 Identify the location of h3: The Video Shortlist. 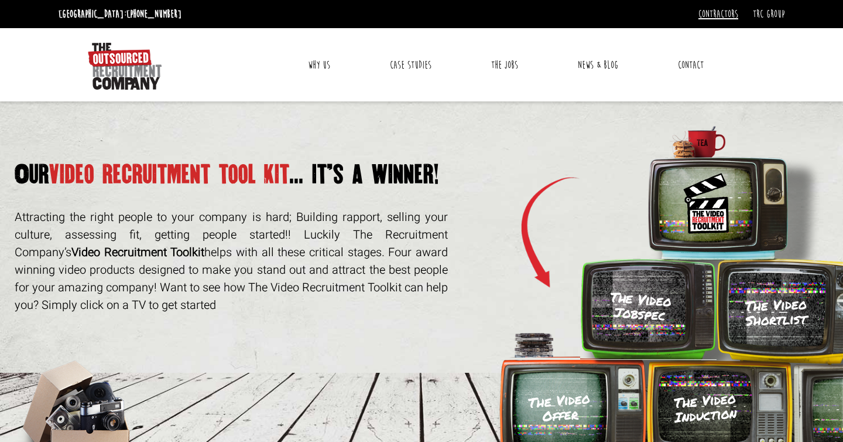
(776, 312).